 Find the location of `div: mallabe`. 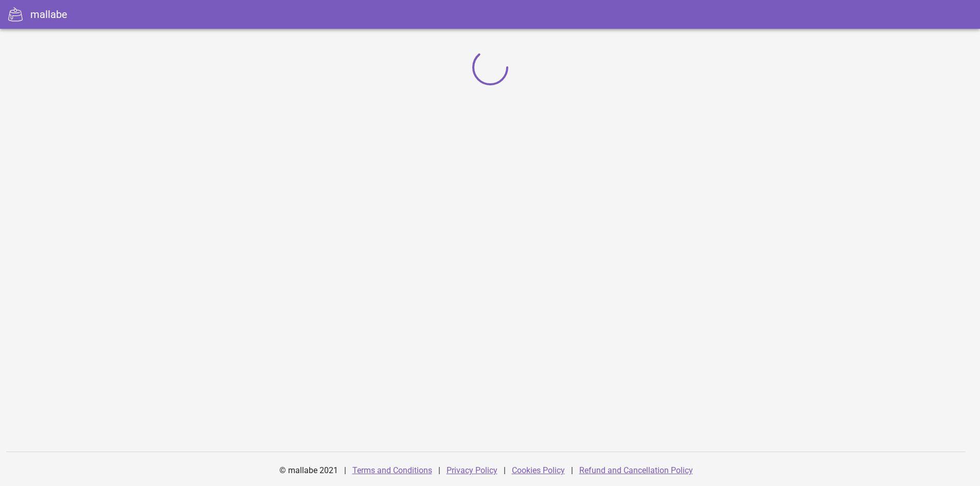

div: mallabe is located at coordinates (49, 14).